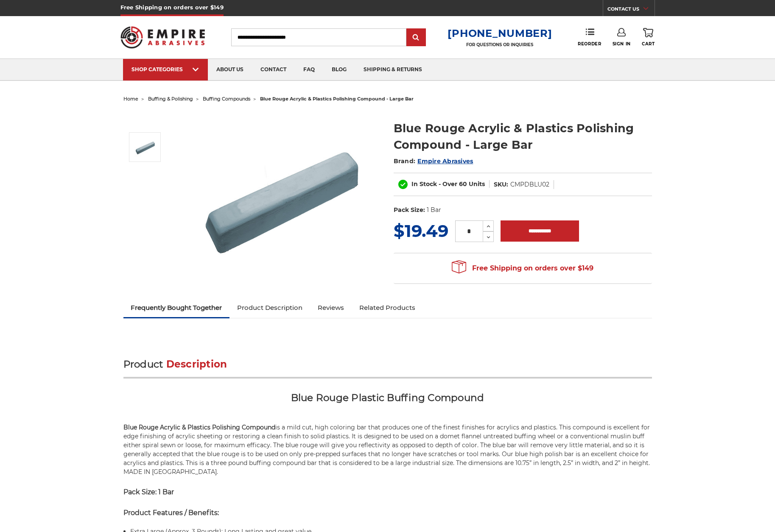 This screenshot has width=775, height=532. Describe the element at coordinates (529, 184) in the screenshot. I see `dd: CMPDBLU02` at that location.